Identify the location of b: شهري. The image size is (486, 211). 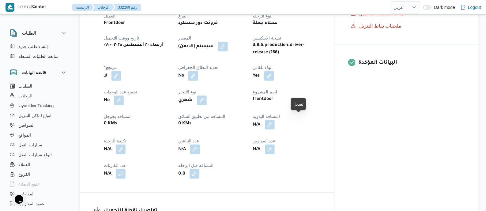
(185, 101).